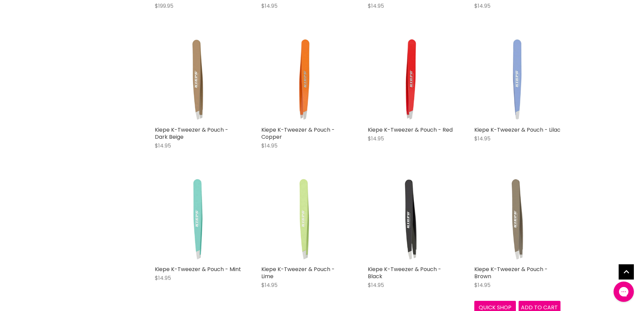 This screenshot has width=644, height=311. I want to click on img: Kiepe K-Tweezer & Pouch - Red, so click(411, 80).